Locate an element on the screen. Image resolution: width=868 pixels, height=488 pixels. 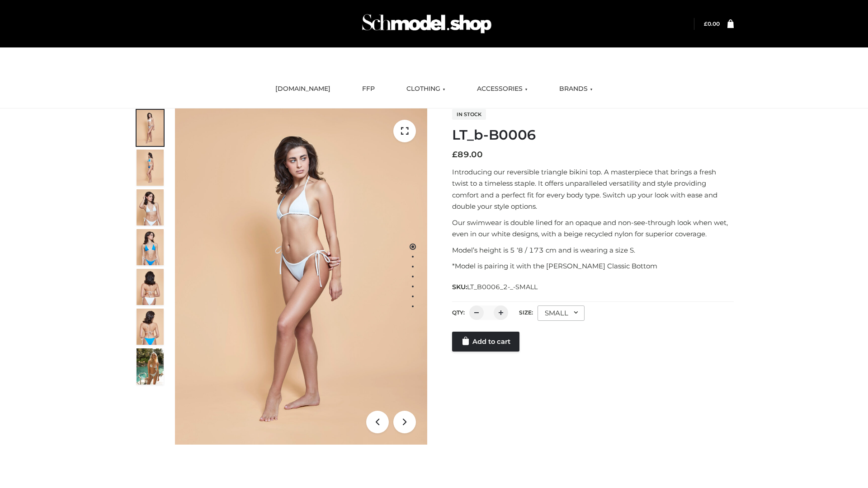
a: ACCESSORIES is located at coordinates (502, 89).